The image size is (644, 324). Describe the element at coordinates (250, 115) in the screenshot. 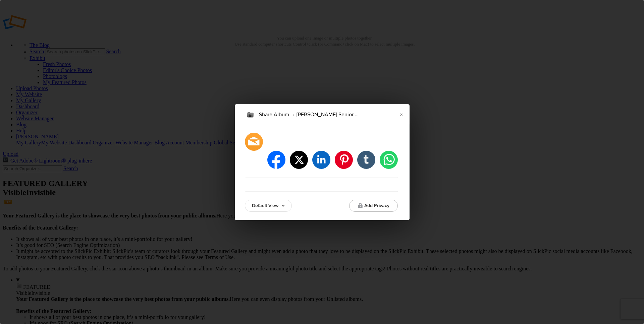

I see `img: album_locked.png` at that location.